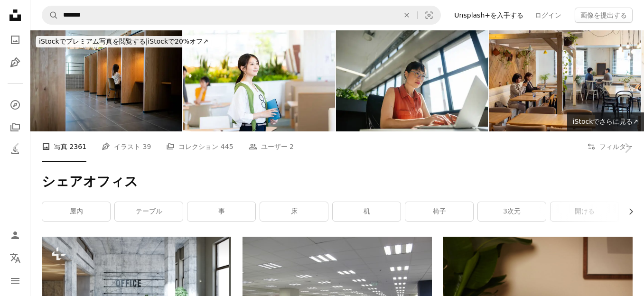 This screenshot has height=296, width=644. Describe the element at coordinates (429, 15) in the screenshot. I see `button: ビジュアル検索` at that location.